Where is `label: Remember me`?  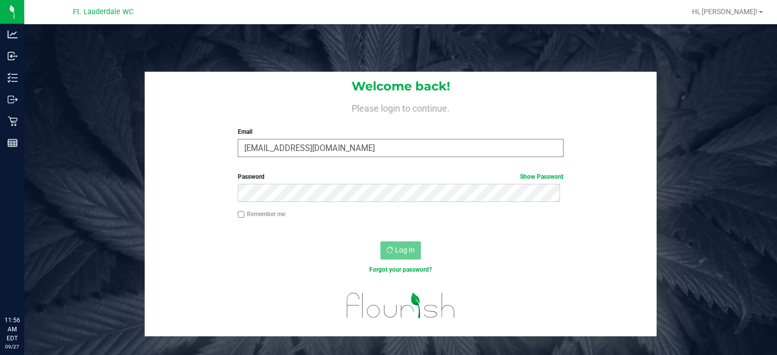
label: Remember me is located at coordinates (261, 214).